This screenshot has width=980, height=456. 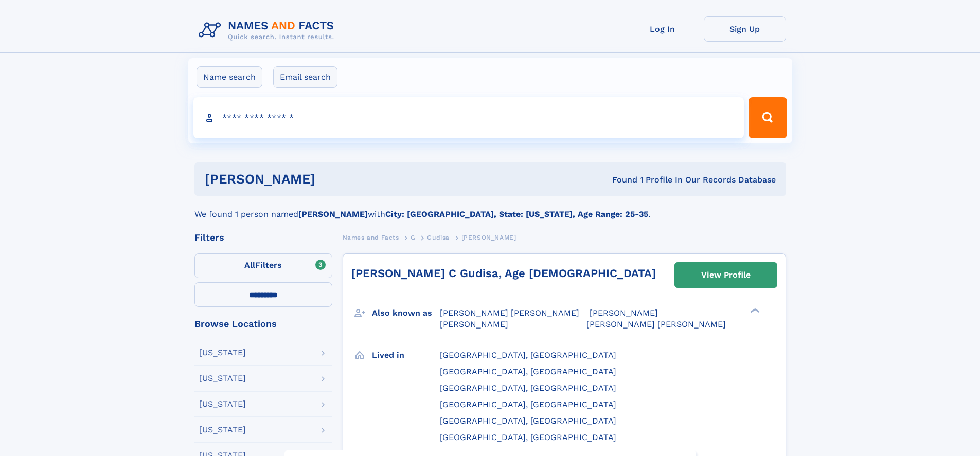 I want to click on a: Log In, so click(x=662, y=29).